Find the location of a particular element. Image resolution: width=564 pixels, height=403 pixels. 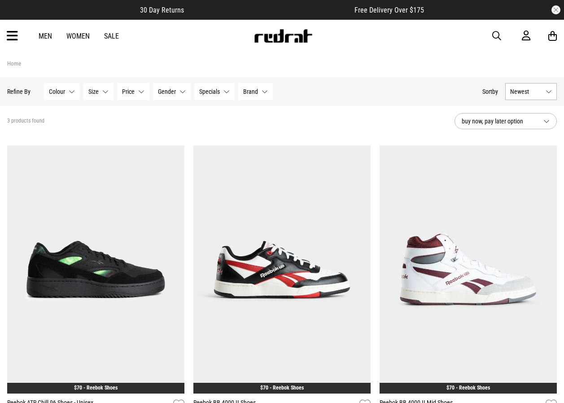

span: 30 Day Returns is located at coordinates (162, 10).